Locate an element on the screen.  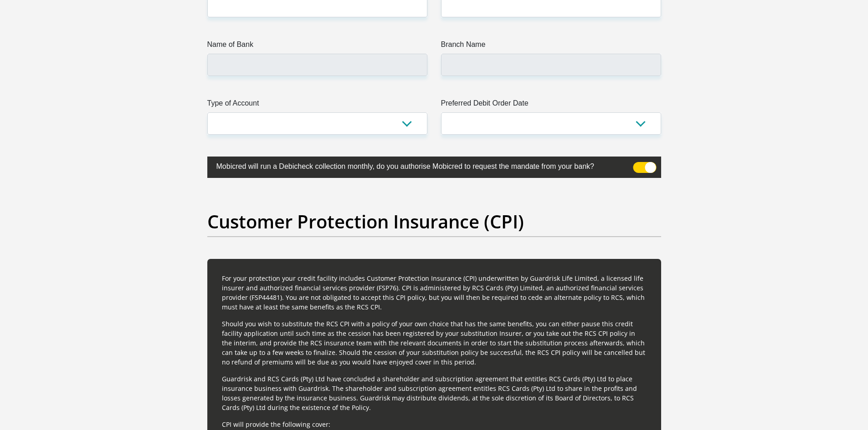
p: For your protection your credit facility includes Customer Protection Insurance (CPI) underwritte... is located at coordinates (434, 293).